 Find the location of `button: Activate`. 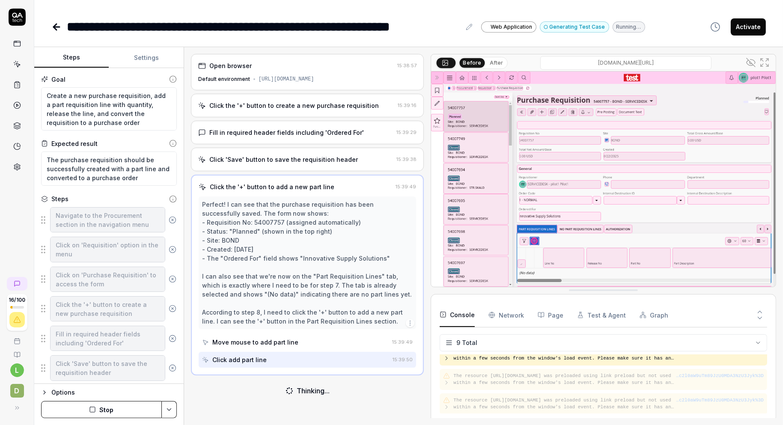

button: Activate is located at coordinates (748, 27).